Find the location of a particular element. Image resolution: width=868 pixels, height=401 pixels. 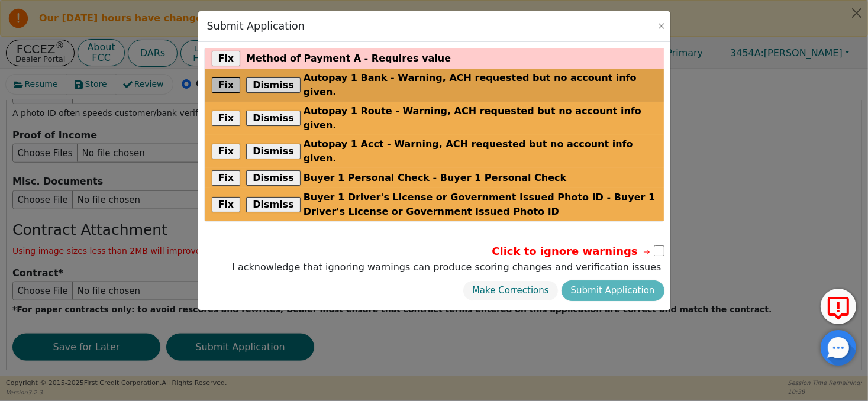

button: Make Corrections is located at coordinates (510, 290).